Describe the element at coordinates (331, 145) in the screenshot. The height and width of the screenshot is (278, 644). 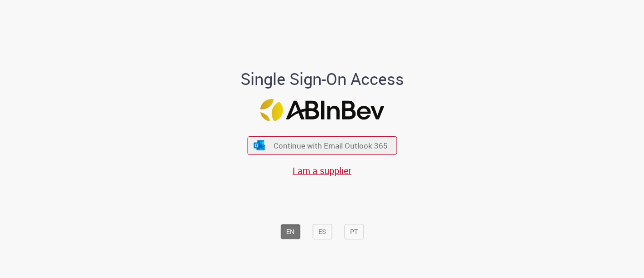
I see `span: Continue with Email Outlook 365` at that location.